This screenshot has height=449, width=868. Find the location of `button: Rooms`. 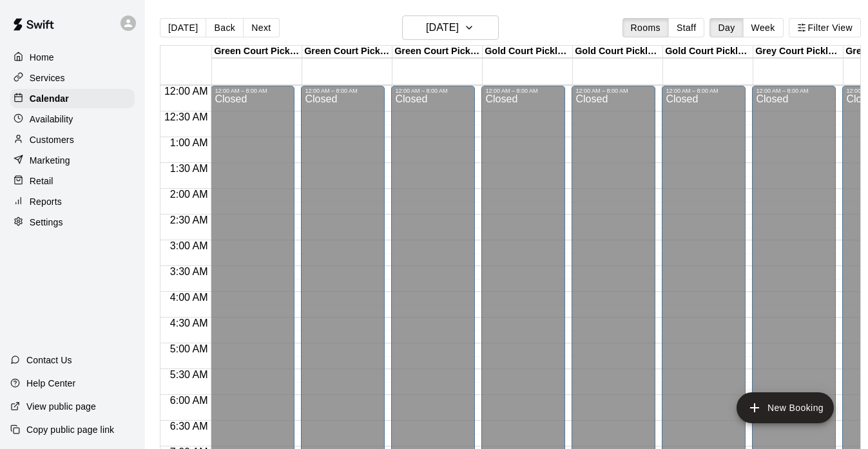

button: Rooms is located at coordinates (646, 28).